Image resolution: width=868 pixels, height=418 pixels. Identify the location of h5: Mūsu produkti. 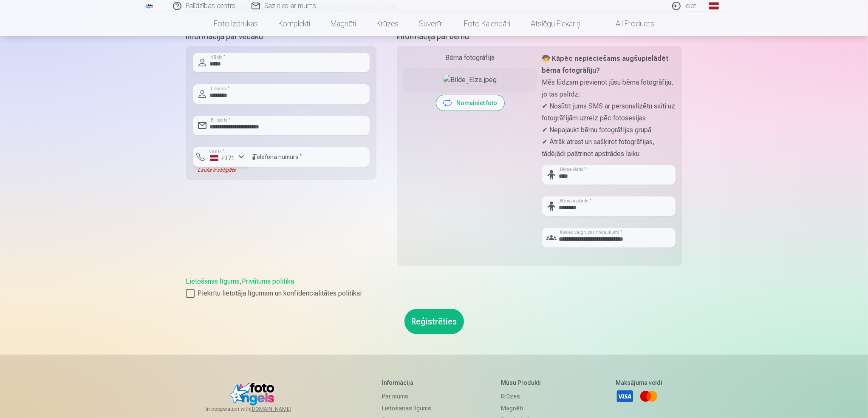
(523, 382).